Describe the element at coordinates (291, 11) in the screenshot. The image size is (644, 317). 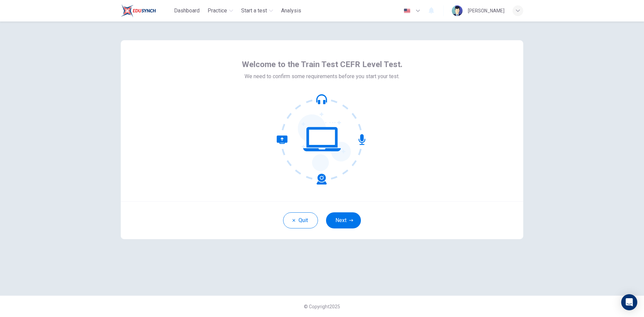
I see `button: Analysis` at that location.